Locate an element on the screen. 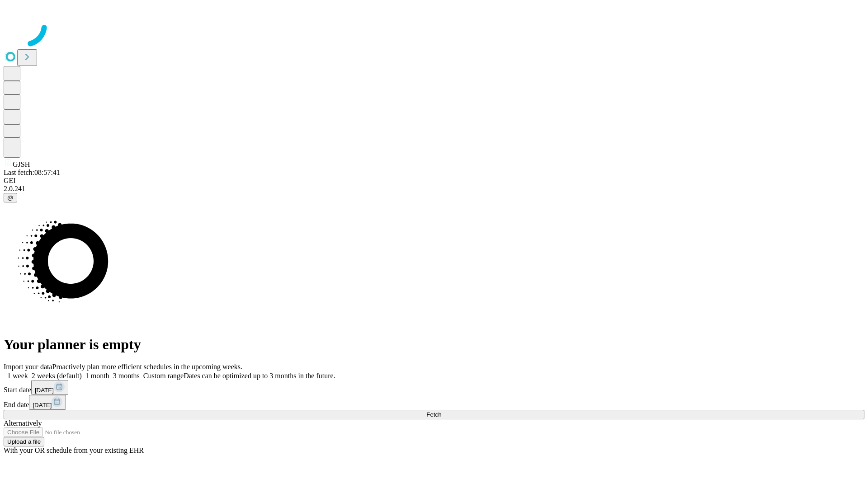 The height and width of the screenshot is (488, 868). span: With your OR schedule from your existing EHR is located at coordinates (73, 450).